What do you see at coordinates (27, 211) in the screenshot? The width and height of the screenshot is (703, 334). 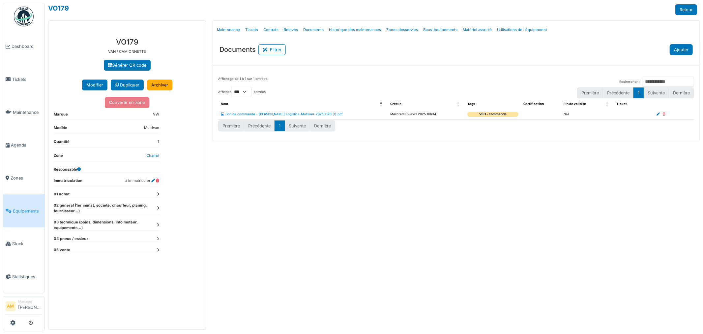 I see `span: Équipements` at bounding box center [27, 211].